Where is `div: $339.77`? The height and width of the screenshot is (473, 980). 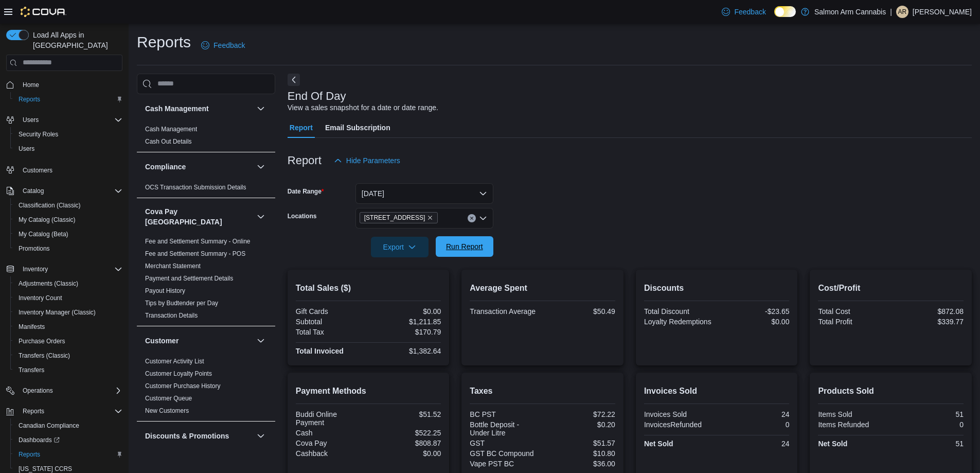
div: $339.77 is located at coordinates (928, 322).